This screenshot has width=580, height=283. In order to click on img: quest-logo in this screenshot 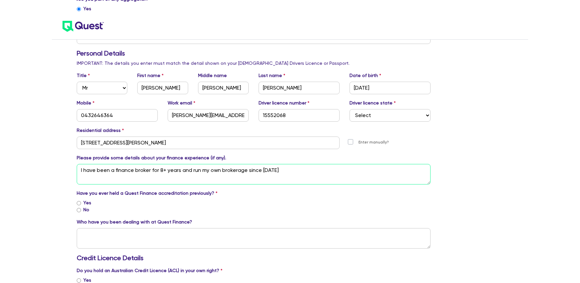, I will do `click(83, 26)`.